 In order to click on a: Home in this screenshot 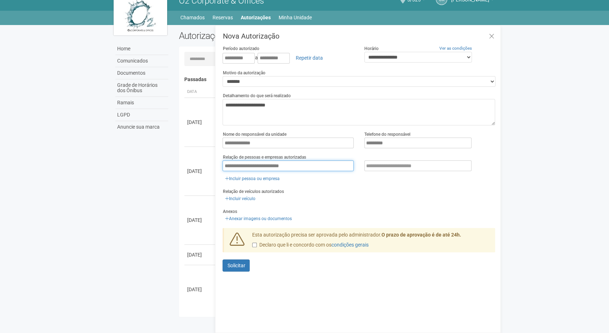, I will do `click(142, 49)`.